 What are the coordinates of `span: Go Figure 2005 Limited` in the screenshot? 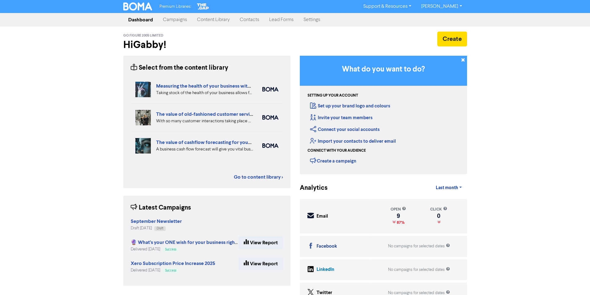 It's located at (143, 36).